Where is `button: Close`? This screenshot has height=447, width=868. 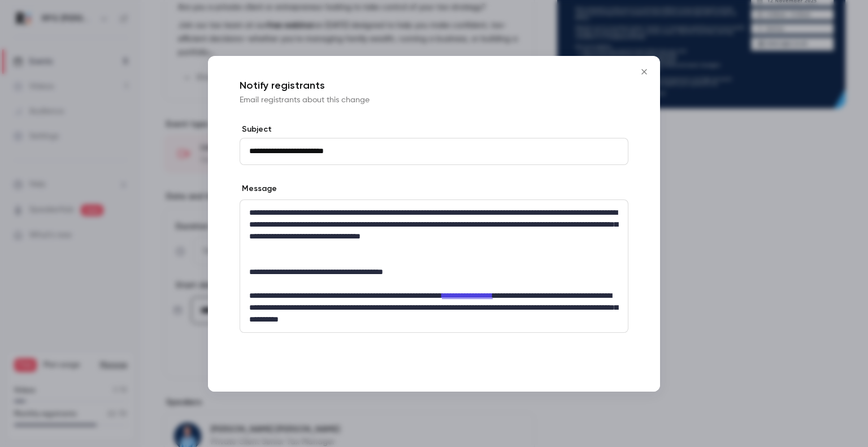 button: Close is located at coordinates (644, 72).